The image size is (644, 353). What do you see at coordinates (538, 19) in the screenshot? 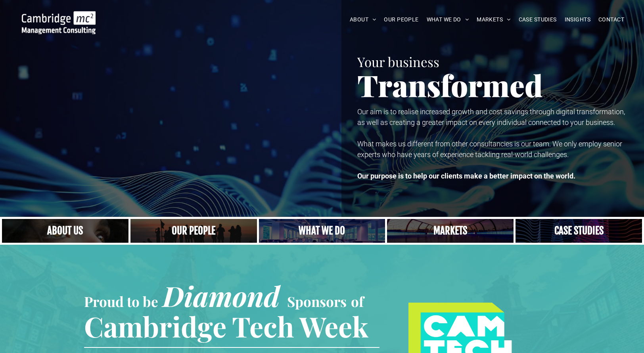
I see `a: CASE STUDIES` at bounding box center [538, 19].